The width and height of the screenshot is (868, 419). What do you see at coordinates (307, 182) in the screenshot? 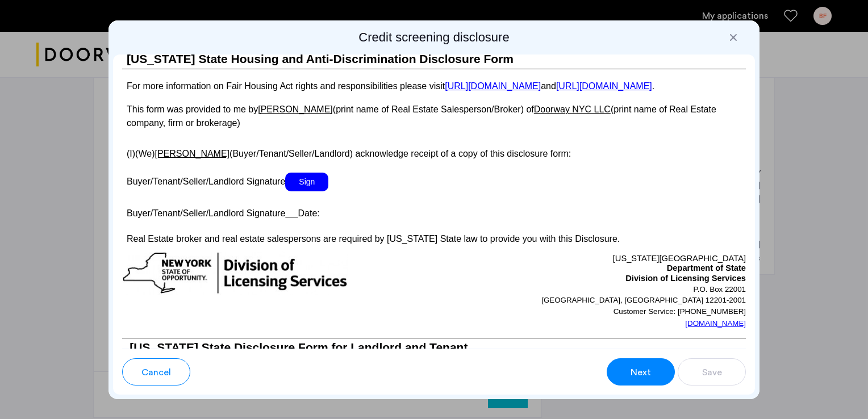
I see `span: Sign` at bounding box center [307, 182].